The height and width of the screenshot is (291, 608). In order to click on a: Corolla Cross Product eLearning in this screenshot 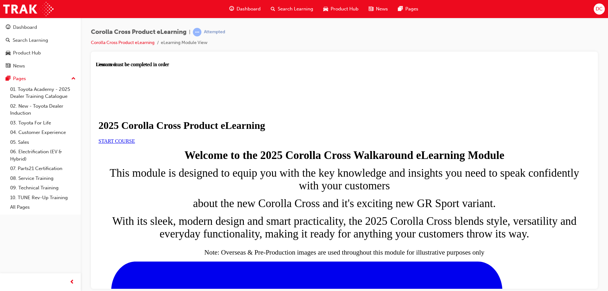, I will do `click(123, 42)`.